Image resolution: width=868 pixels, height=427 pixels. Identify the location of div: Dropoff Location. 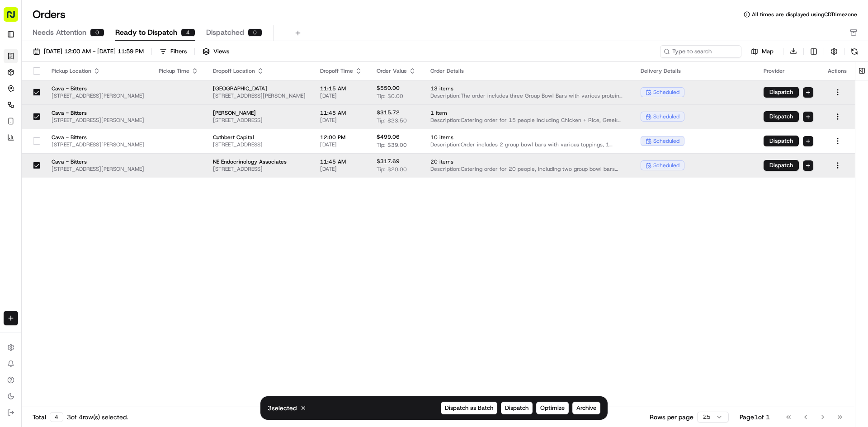
(259, 71).